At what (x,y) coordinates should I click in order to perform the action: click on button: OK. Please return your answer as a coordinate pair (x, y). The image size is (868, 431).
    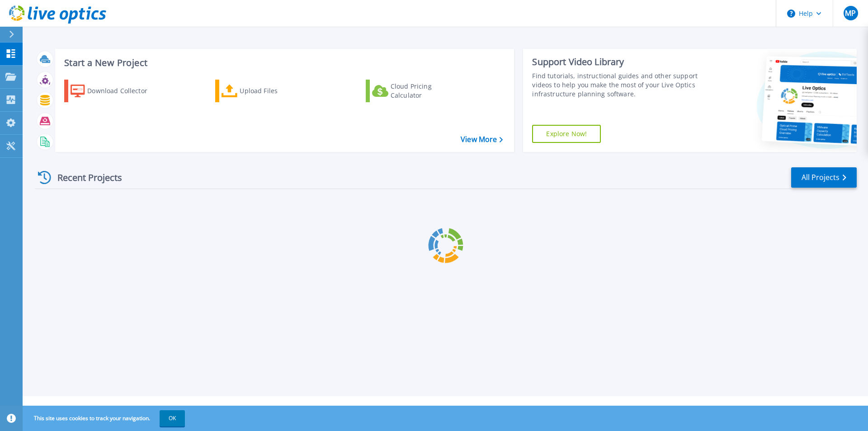
    Looking at the image, I should click on (172, 418).